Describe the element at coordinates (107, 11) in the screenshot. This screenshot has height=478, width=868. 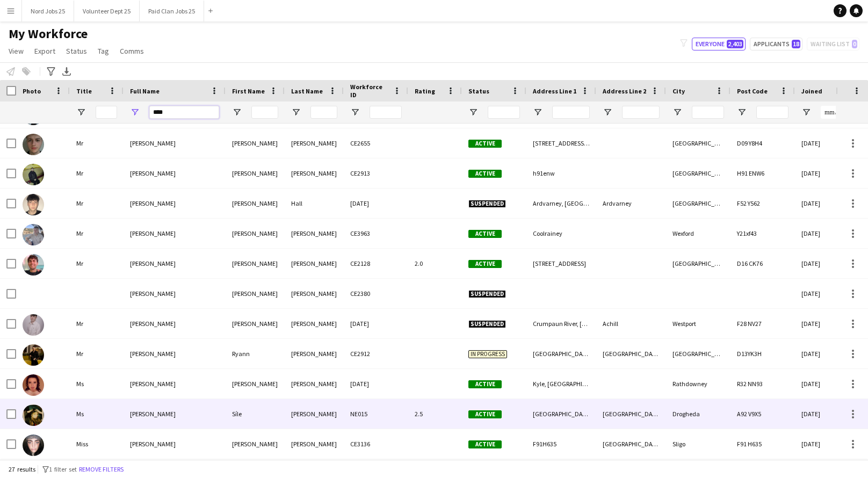
I see `button: Volunteer Dept 25` at that location.